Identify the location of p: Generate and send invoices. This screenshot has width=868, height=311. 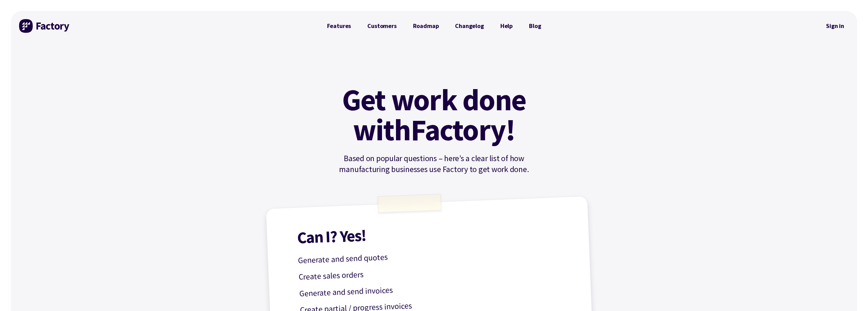
(435, 289).